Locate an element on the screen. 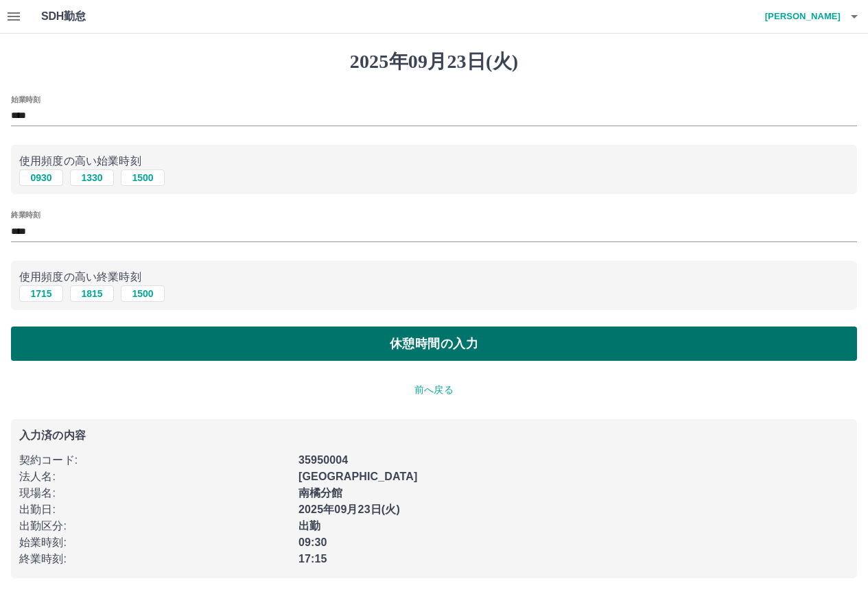 The height and width of the screenshot is (592, 868). p: 使用頻度の高い始業時刻 is located at coordinates (434, 161).